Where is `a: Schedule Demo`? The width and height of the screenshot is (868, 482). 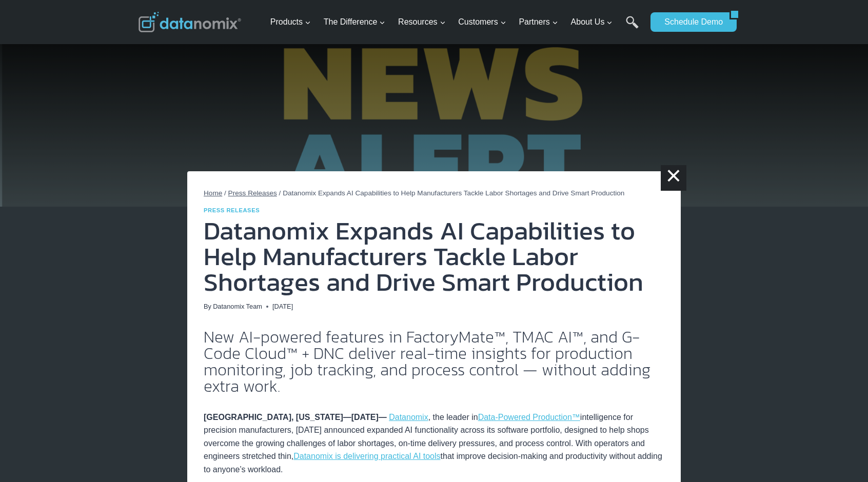
a: Schedule Demo is located at coordinates (690, 22).